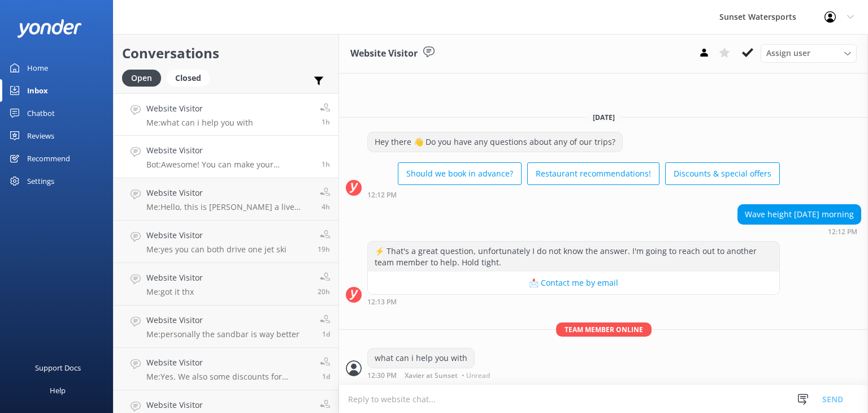  I want to click on span: • Unread, so click(476, 376).